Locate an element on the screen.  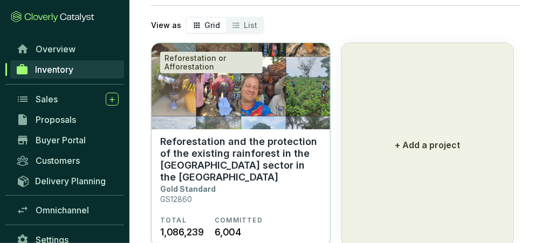
p: Gold Standard is located at coordinates (188, 189).